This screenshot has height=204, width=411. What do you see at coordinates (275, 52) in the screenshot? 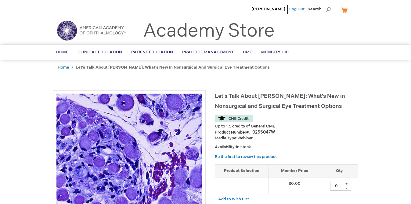
I see `span: Membership` at bounding box center [275, 52].